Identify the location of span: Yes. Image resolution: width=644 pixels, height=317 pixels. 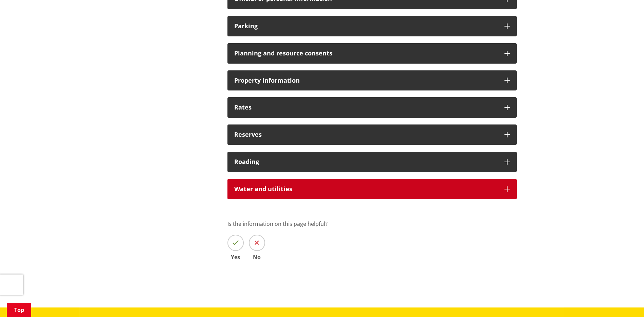
(236, 257).